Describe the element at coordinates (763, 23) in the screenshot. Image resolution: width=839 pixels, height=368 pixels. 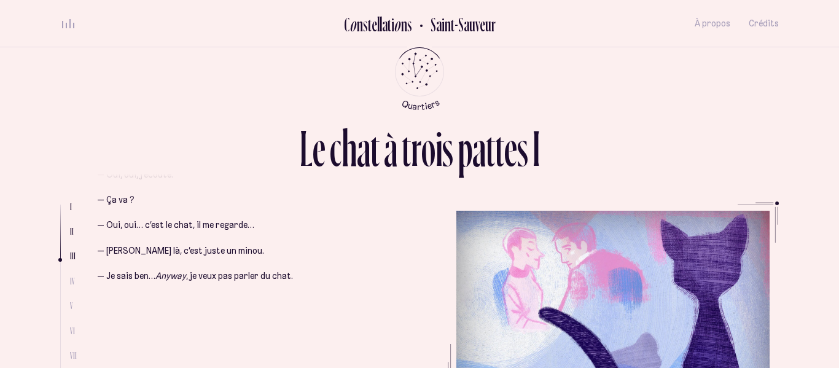
I see `span: Crédits` at that location.